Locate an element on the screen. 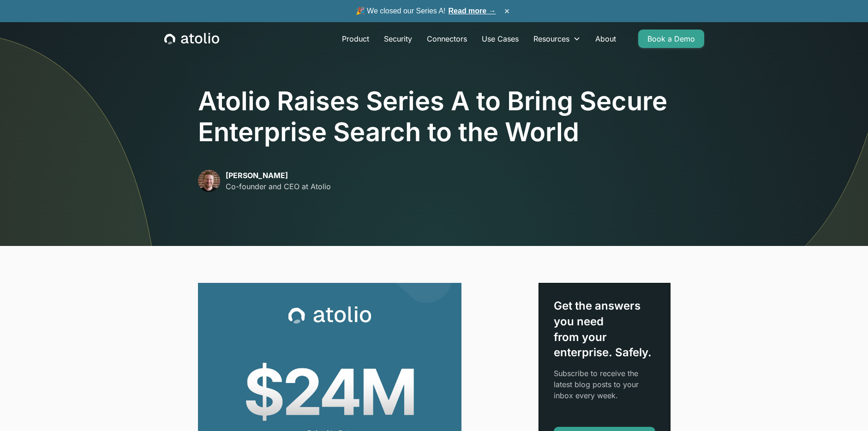 The image size is (868, 431). div: Get the answers you need from your enterprise. Safely. is located at coordinates (605, 330).